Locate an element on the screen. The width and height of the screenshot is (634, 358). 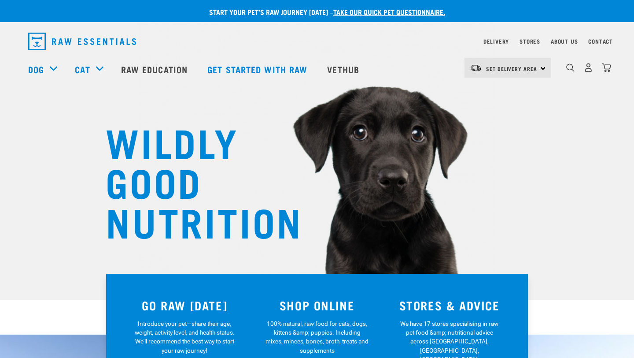
a: Cat is located at coordinates (82, 69).